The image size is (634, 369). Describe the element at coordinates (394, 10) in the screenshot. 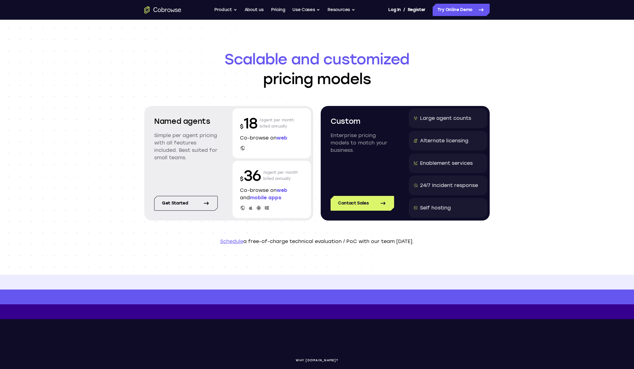

I see `a: Log In` at that location.